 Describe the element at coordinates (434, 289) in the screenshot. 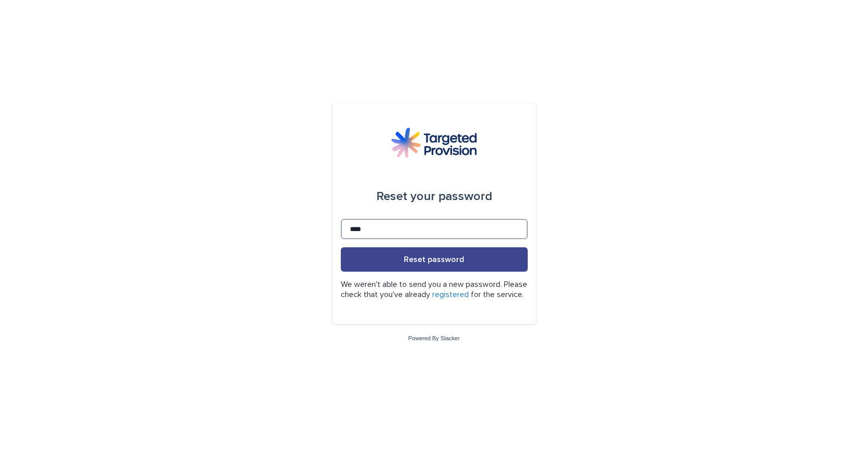

I see `p: We weren't able to send you a new password. Please check that you've already for the service.` at that location.